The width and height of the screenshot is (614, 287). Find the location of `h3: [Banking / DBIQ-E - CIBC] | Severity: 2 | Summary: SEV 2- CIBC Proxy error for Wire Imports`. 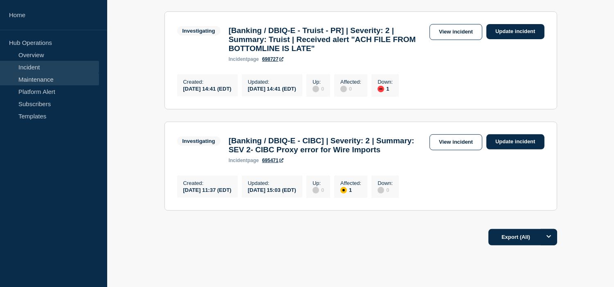

h3: [Banking / DBIQ-E - CIBC] | Severity: 2 | Summary: SEV 2- CIBC Proxy error for Wire Imports is located at coordinates (327, 146).